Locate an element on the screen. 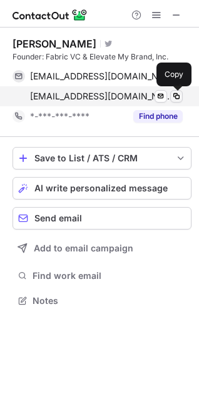 The image size is (199, 399). span: Find work email is located at coordinates (109, 276).